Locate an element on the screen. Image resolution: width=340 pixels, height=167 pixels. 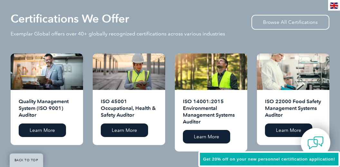
span: Get 20% off on your new personnel certification application! is located at coordinates (269, 159).